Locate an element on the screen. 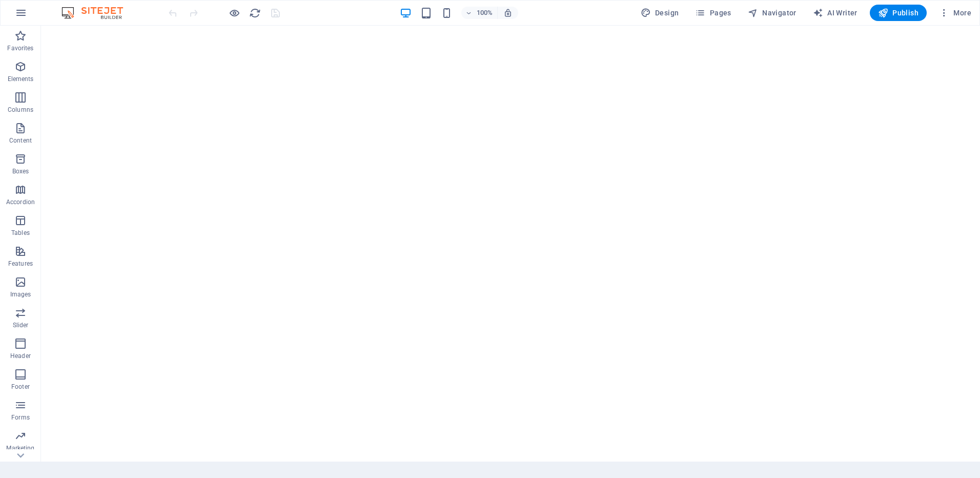 The width and height of the screenshot is (980, 478). p: Favorites is located at coordinates (20, 49).